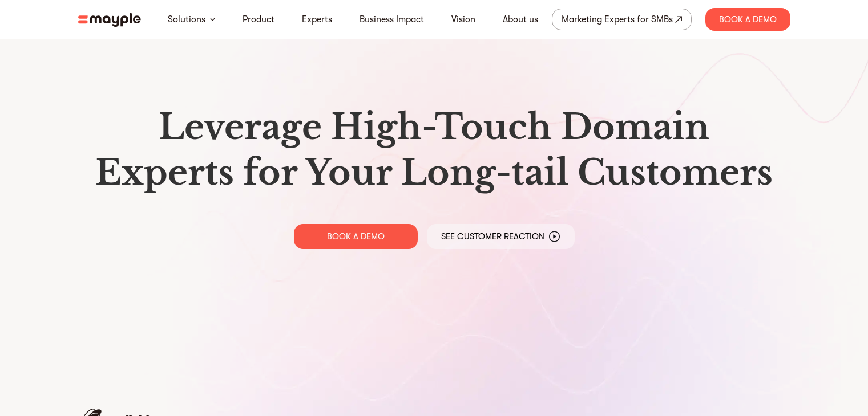 Image resolution: width=868 pixels, height=416 pixels. Describe the element at coordinates (392, 19) in the screenshot. I see `a: Business Impact` at that location.